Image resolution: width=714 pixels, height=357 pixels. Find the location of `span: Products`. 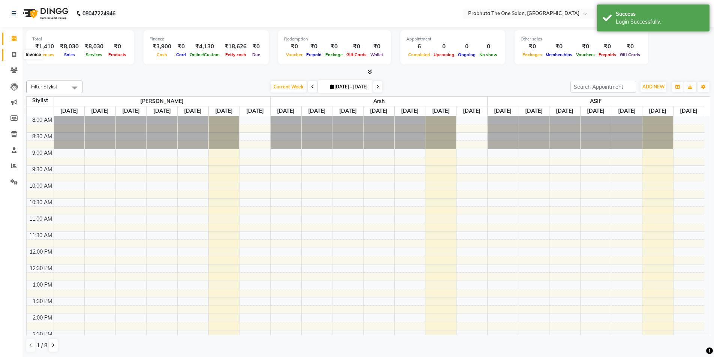

span: Products is located at coordinates (117, 55).